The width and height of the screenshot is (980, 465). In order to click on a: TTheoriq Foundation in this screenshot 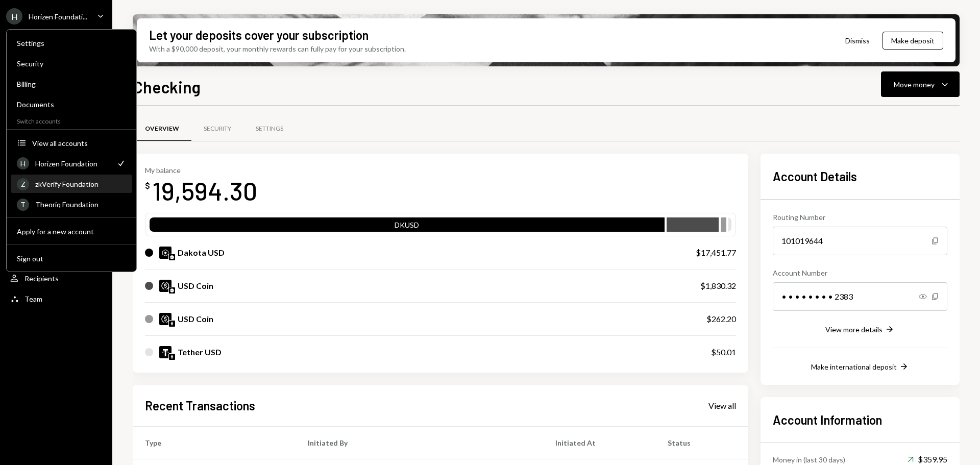, I will do `click(71, 204)`.